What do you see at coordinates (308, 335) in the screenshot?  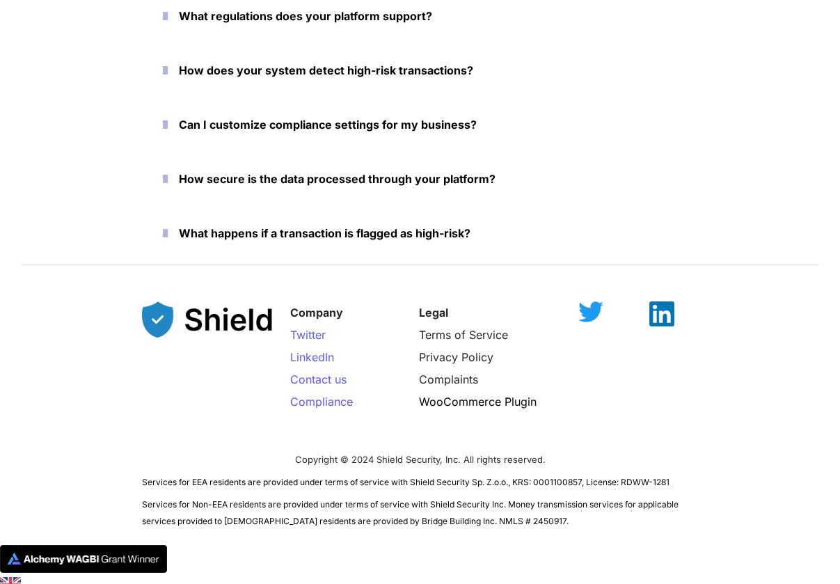 I see `span: Twitter` at bounding box center [308, 335].